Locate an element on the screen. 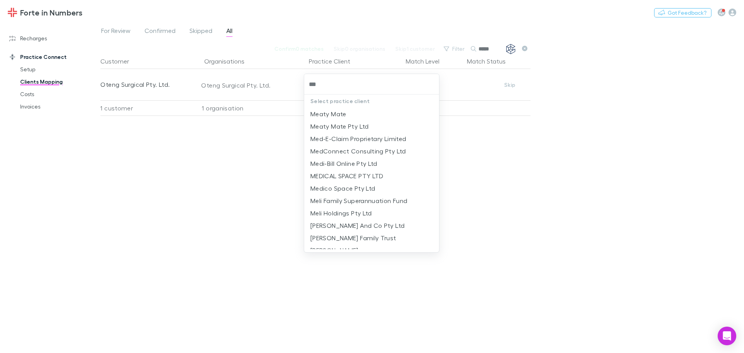 The height and width of the screenshot is (353, 744). li: MedConnect Consulting Pty Ltd is located at coordinates (371, 151).